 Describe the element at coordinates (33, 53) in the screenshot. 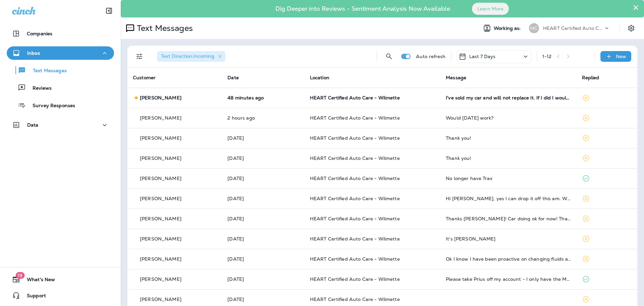

I see `p: Inbox` at that location.